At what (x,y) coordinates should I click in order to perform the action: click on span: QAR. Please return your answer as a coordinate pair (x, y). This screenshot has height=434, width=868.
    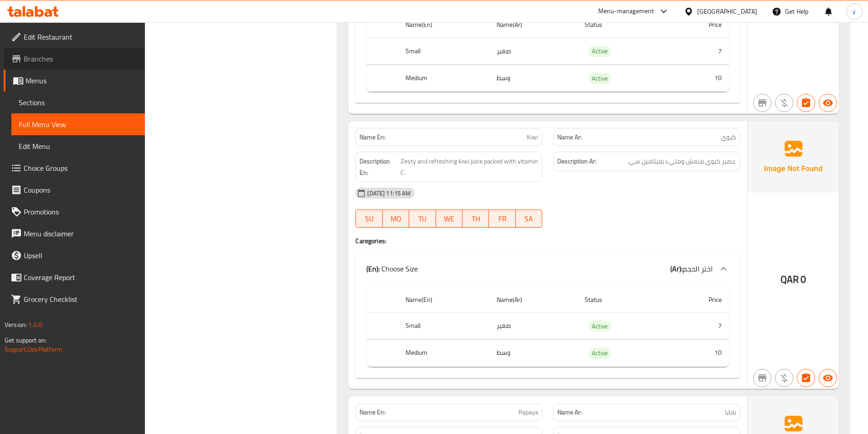
    Looking at the image, I should click on (789, 279).